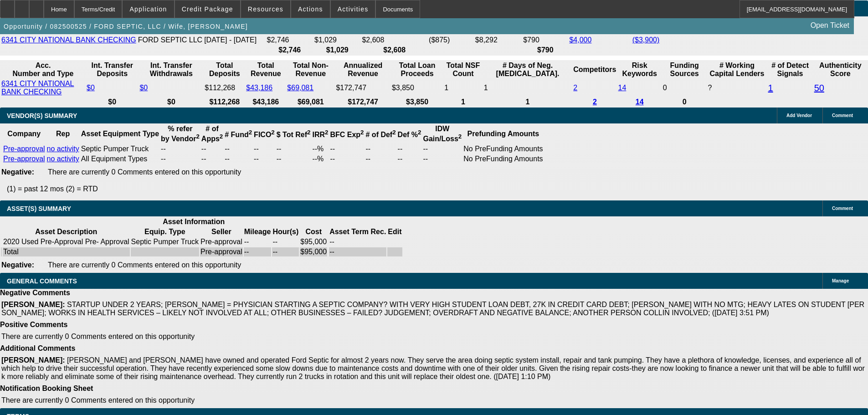 This screenshot has height=415, width=868. What do you see at coordinates (437, 189) in the screenshot?
I see `p: (1) = past 12 mos (2) = RTD` at bounding box center [437, 189].